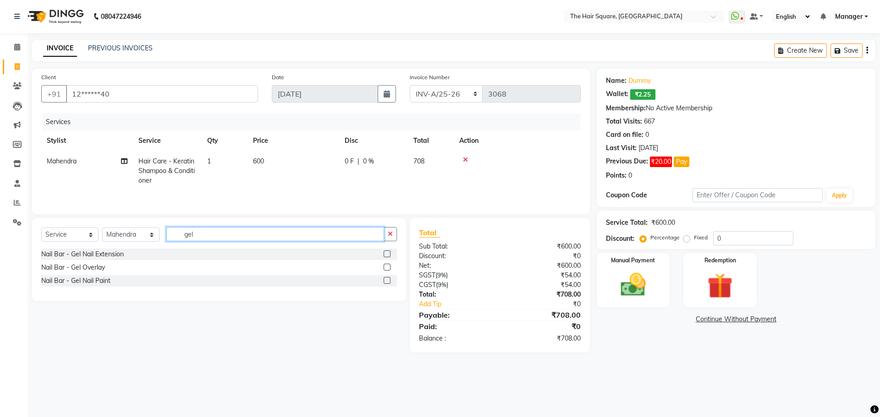 Image resolution: width=880 pixels, height=417 pixels. I want to click on label: Fixed, so click(701, 238).